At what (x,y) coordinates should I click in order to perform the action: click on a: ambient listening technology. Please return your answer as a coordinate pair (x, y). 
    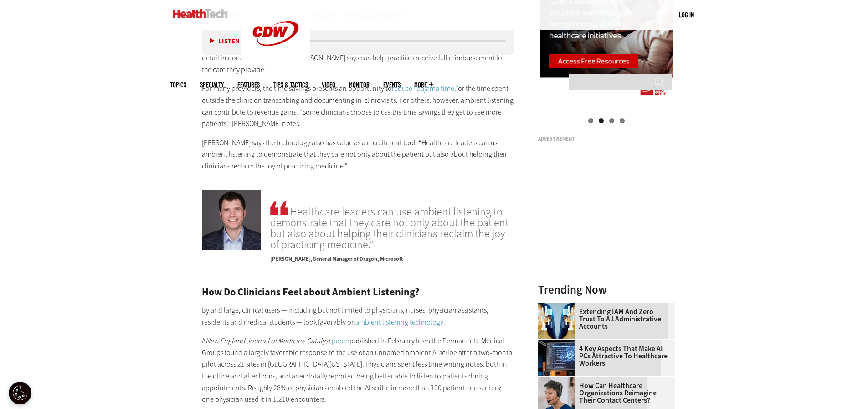
    Looking at the image, I should click on (399, 321).